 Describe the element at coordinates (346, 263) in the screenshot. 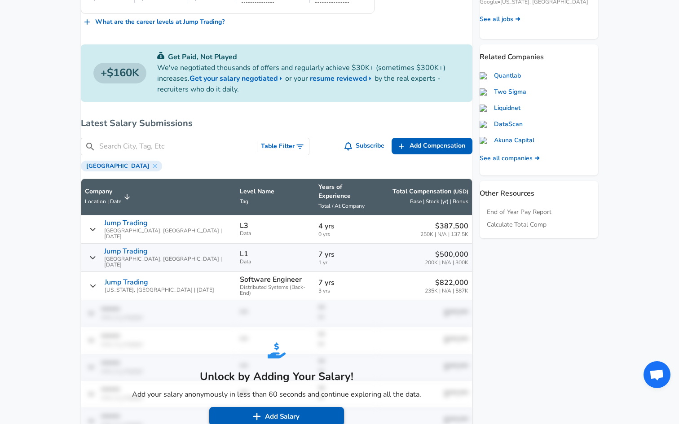

I see `span: 1 yr` at that location.